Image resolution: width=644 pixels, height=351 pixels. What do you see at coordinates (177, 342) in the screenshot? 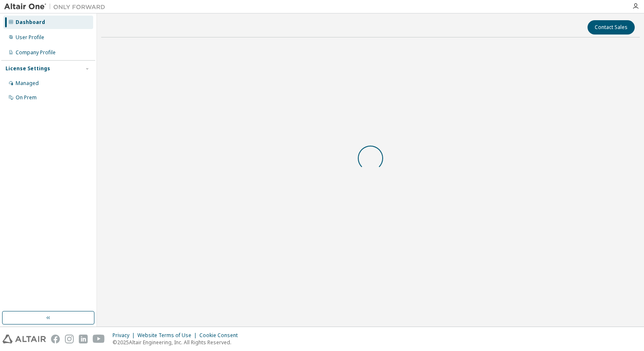
I see `p: © 2025 Altair Engineering, Inc. All Rights Reserved.` at bounding box center [177, 342].